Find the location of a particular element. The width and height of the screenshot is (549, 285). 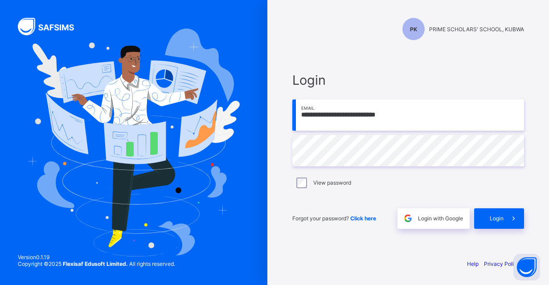

img: google.396cfc9801f0270233282035f929180a.svg is located at coordinates (408, 218).